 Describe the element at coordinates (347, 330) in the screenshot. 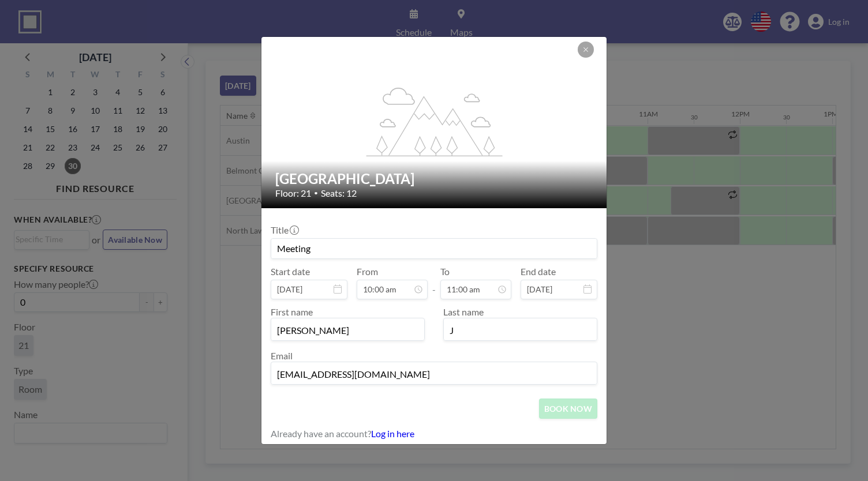

I see `input: First name` at that location.